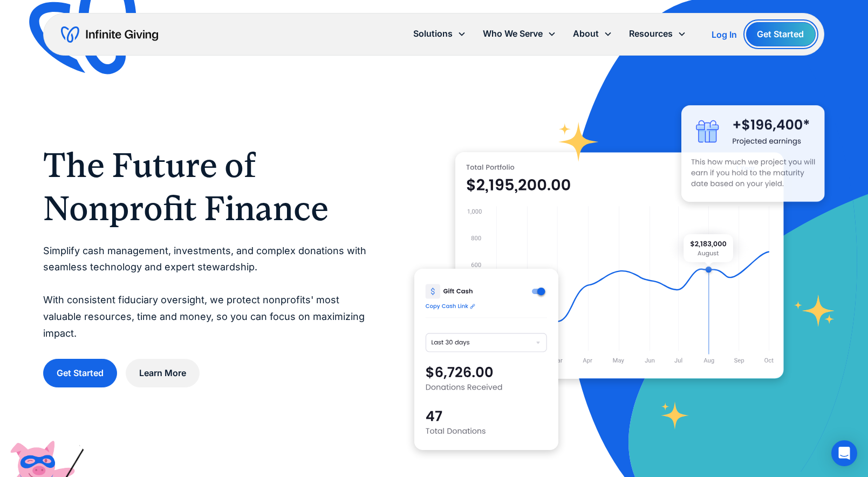  Describe the element at coordinates (724, 35) in the screenshot. I see `a: Log In` at that location.